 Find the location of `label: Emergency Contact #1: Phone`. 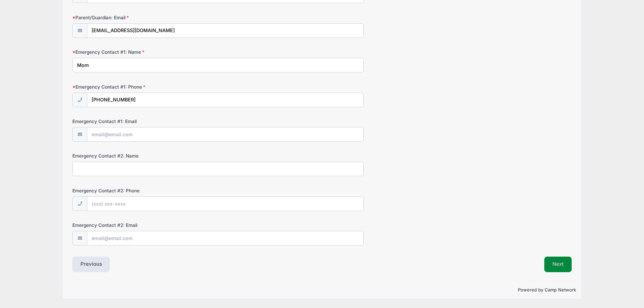

label: Emergency Contact #1: Phone is located at coordinates (156, 87).